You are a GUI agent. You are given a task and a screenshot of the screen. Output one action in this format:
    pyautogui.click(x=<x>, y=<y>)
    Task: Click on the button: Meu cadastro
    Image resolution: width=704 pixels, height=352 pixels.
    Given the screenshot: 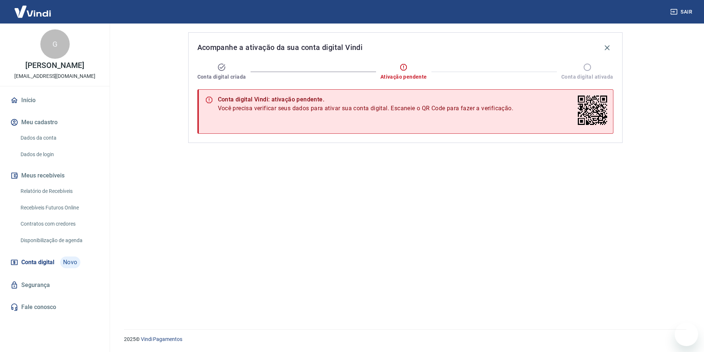 What is the action you would take?
    pyautogui.click(x=55, y=122)
    